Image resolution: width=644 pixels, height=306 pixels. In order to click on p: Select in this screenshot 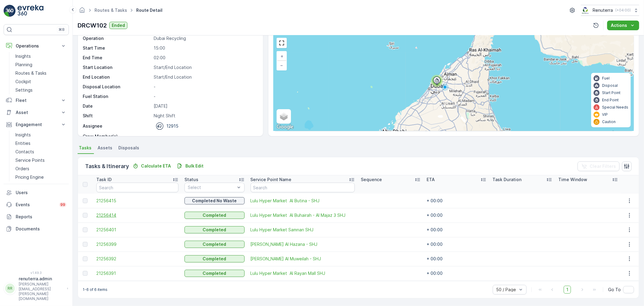, I will do `click(211, 187)`.